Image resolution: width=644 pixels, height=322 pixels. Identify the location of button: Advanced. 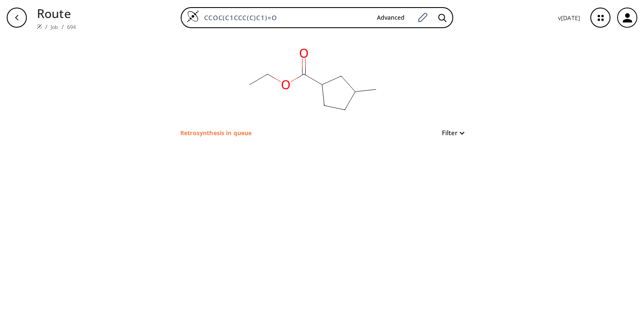
(391, 17).